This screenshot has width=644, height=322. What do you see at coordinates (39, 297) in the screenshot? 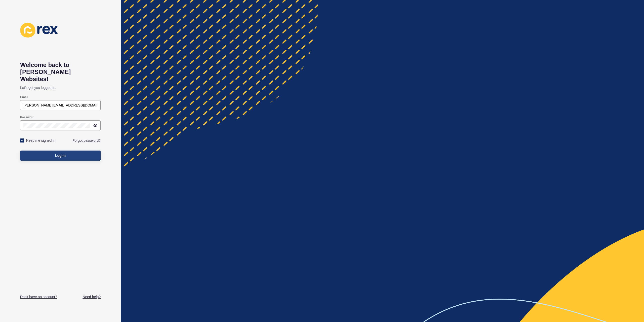
I see `a: Don't have an account?` at bounding box center [39, 297].